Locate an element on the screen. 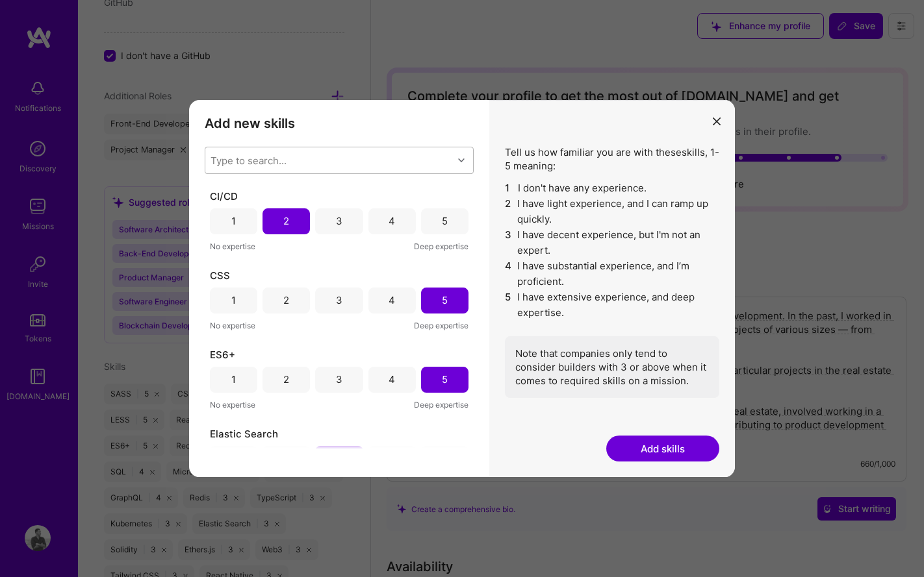 The image size is (924, 577). button: Add skills is located at coordinates (663, 448).